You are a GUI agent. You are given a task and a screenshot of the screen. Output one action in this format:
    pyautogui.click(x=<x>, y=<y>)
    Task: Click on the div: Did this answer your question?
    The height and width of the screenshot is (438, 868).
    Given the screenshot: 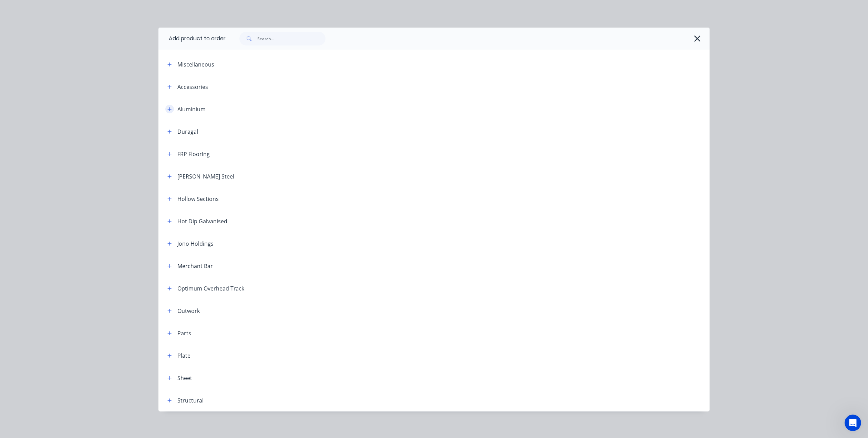 What is the action you would take?
    pyautogui.click(x=69, y=204)
    